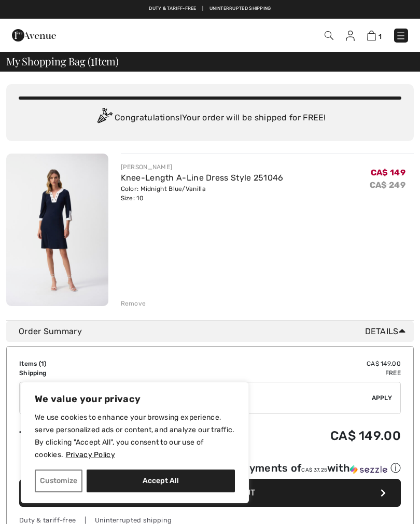  What do you see at coordinates (202, 194) in the screenshot?
I see `div: Color: Midnight Blue/Vanilla Size: 10` at bounding box center [202, 194].